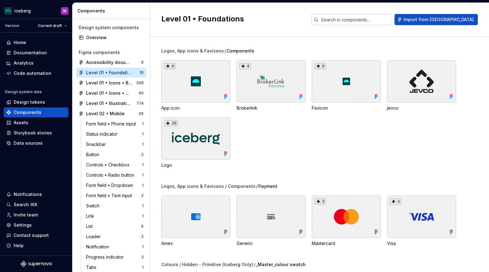  Describe the element at coordinates (103, 134) in the screenshot. I see `div: Status indicator` at that location.